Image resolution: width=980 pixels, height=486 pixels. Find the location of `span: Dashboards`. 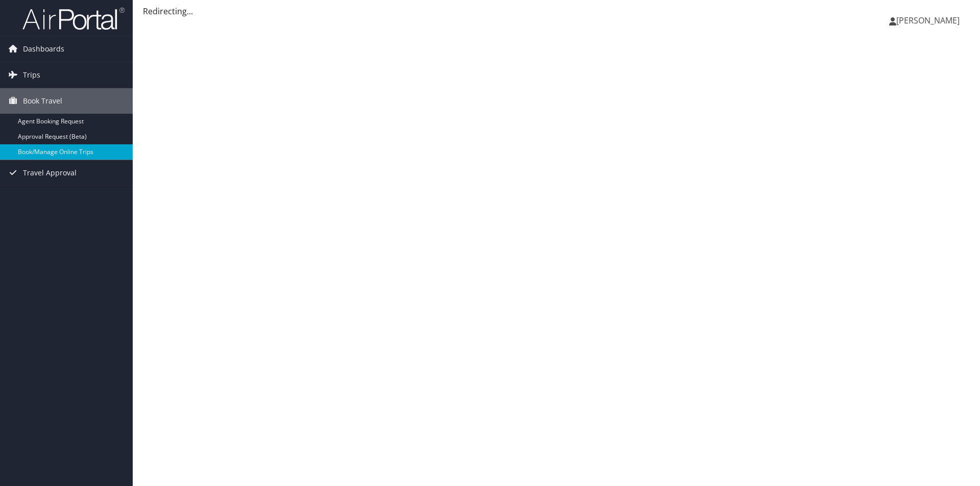

span: Dashboards is located at coordinates (43, 49).